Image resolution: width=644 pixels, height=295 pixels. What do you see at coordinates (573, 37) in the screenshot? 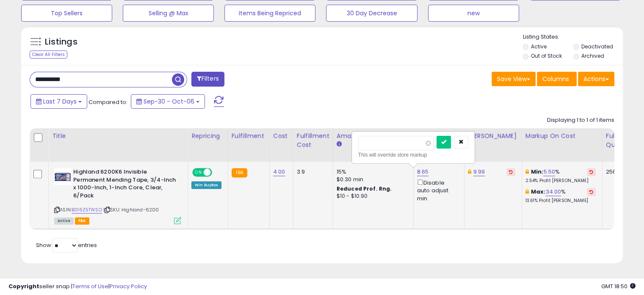
I see `p: Listing States:` at bounding box center [573, 37].